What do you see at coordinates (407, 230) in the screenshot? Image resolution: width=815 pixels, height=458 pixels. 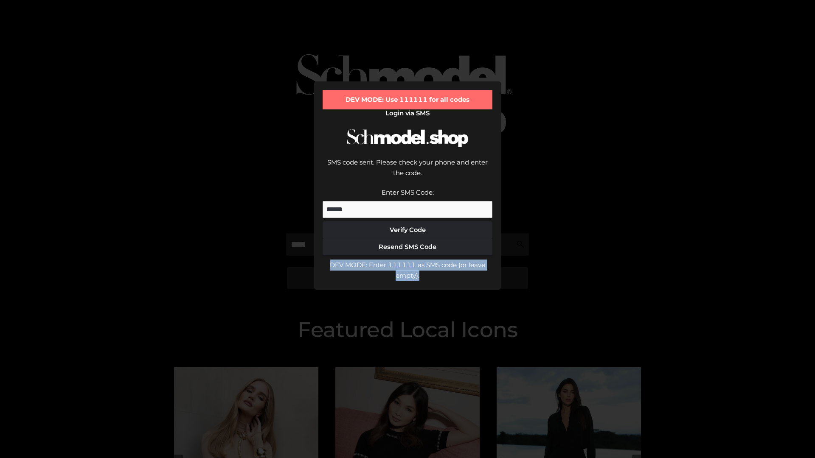 I see `button: Verify Code` at bounding box center [407, 230].